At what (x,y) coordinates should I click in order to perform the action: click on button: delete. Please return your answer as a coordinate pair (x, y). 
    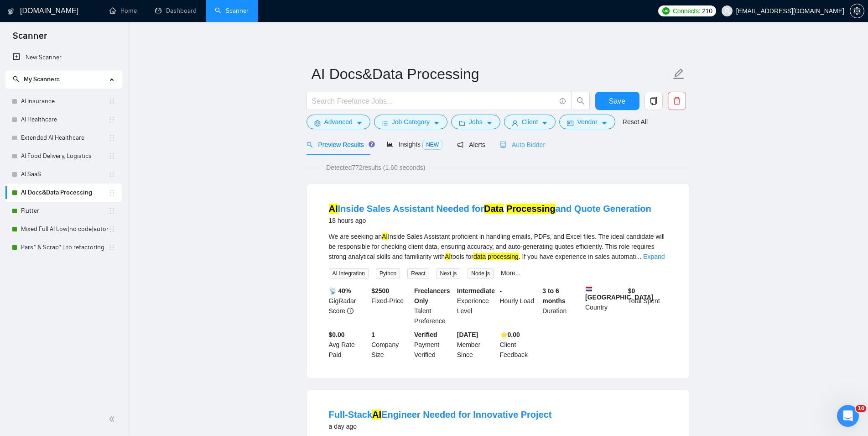
    Looking at the image, I should click on (677, 101).